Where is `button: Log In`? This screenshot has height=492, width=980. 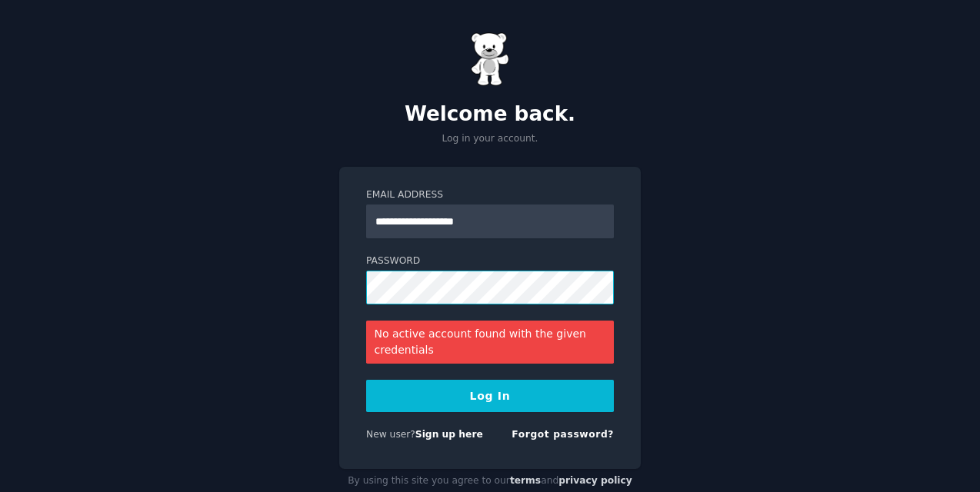 button: Log In is located at coordinates (490, 396).